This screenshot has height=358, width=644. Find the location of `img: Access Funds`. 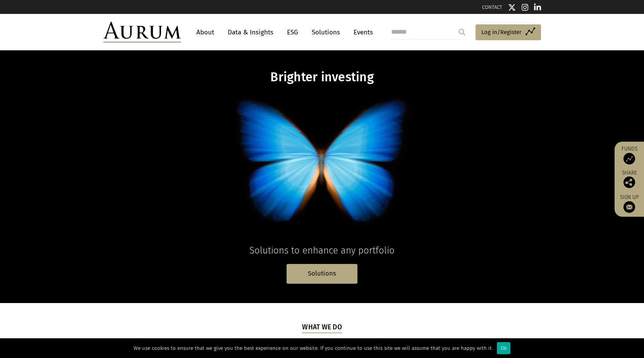

img: Access Funds is located at coordinates (629, 159).